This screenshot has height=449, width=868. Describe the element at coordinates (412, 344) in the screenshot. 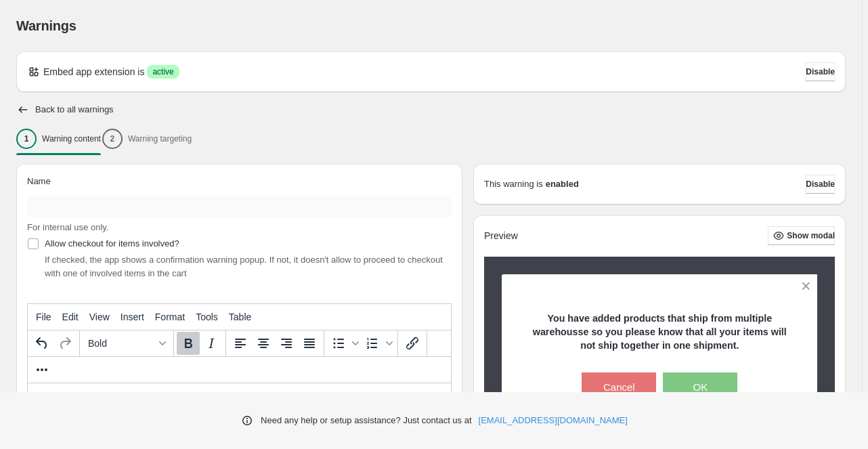

I see `button: Insert/edit link` at that location.